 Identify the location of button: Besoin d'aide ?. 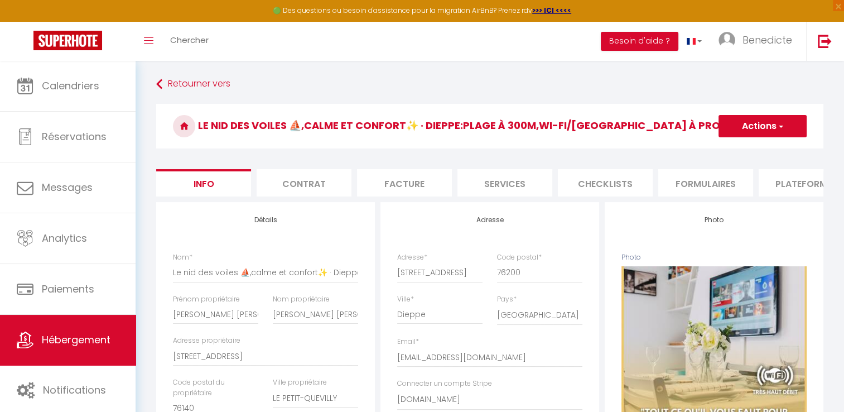
(639, 41).